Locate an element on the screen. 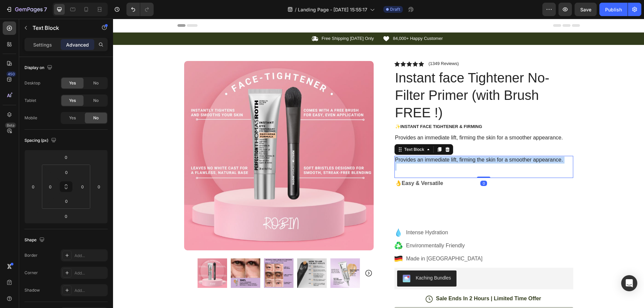 Image resolution: width=644 pixels, height=308 pixels. div: Display on is located at coordinates (39, 67).